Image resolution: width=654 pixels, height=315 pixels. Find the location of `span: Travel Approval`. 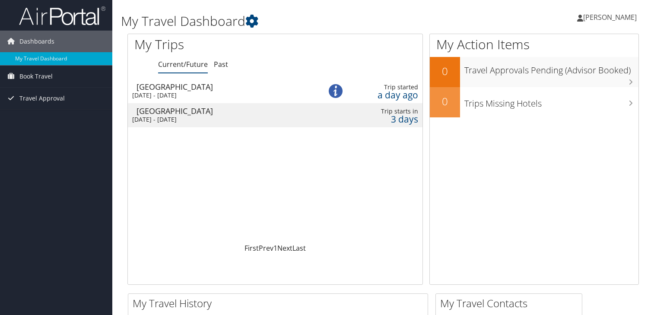

span: Travel Approval is located at coordinates (42, 98).